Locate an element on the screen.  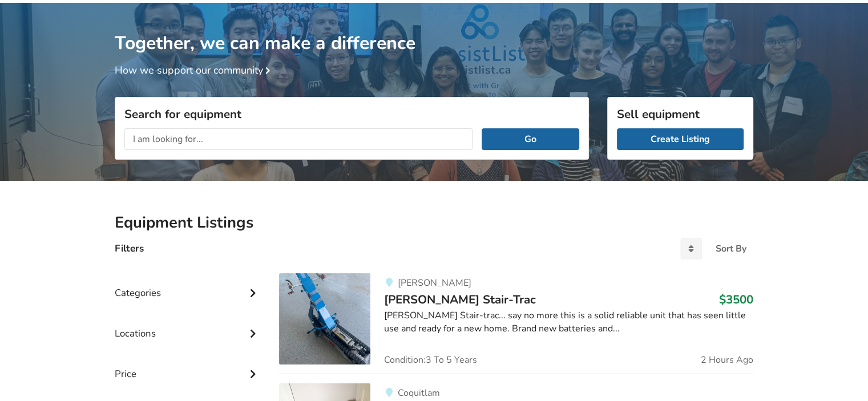
h3: Search for equipment is located at coordinates (351, 114).